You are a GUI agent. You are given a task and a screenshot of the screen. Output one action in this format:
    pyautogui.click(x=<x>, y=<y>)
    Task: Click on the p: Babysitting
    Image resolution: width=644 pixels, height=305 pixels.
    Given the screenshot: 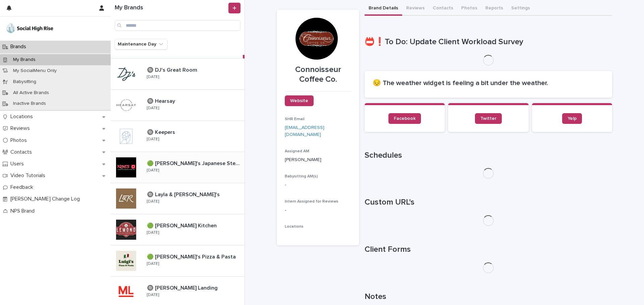 What is the action you would take?
    pyautogui.click(x=25, y=82)
    